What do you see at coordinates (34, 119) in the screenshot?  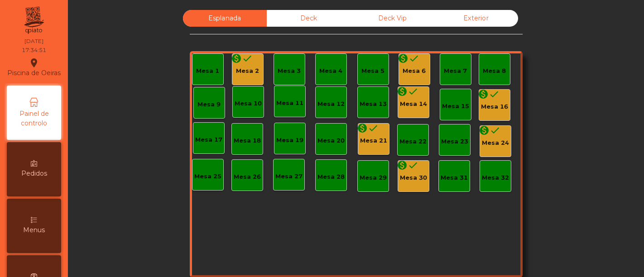 I see `span: Painel de controlo` at bounding box center [34, 119].